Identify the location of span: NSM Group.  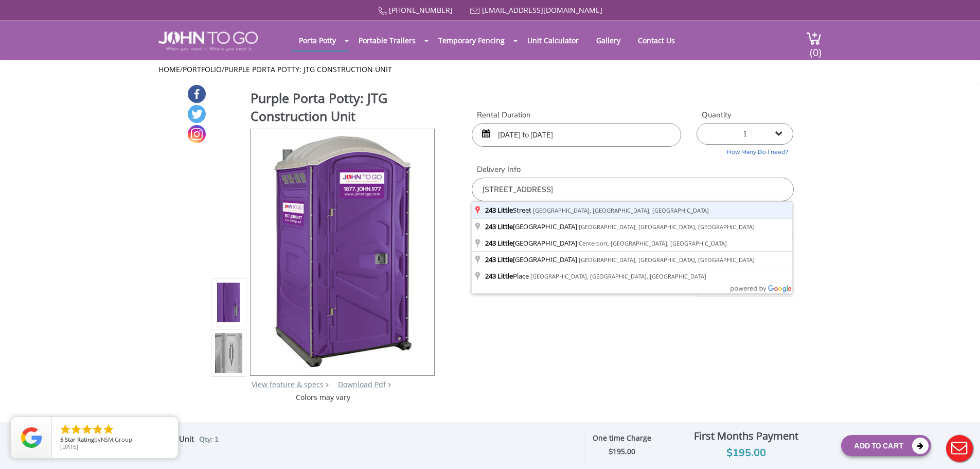
(116, 439).